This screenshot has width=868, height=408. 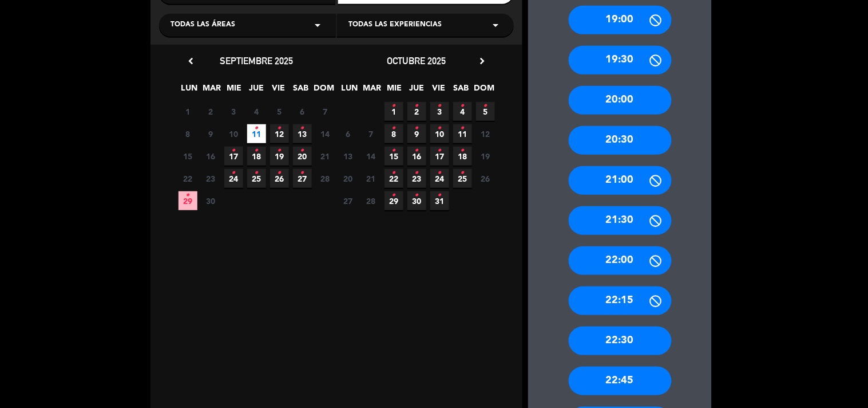 What do you see at coordinates (416, 111) in the screenshot?
I see `span: 2` at bounding box center [416, 111].